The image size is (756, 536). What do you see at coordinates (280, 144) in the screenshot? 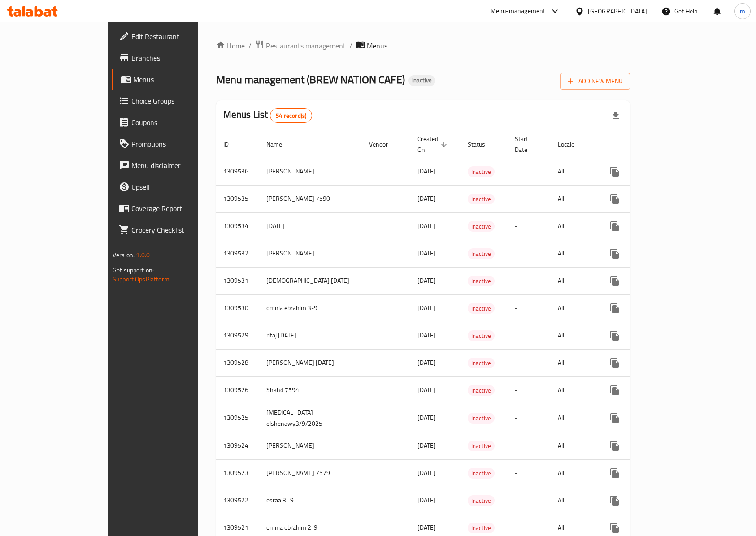
I see `span: Name` at bounding box center [280, 144].